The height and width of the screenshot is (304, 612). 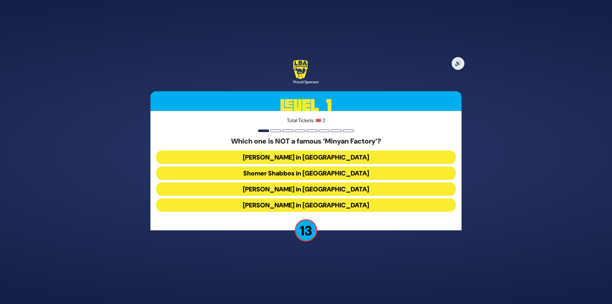 What do you see at coordinates (306, 121) in the screenshot?
I see `p: Total Tickets: 🎟️ 2` at bounding box center [306, 121].